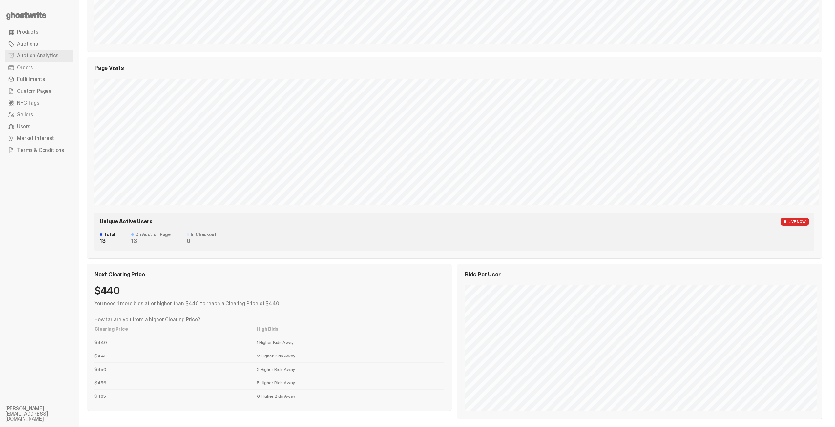 This screenshot has height=427, width=835. I want to click on a: NFC Tags, so click(39, 103).